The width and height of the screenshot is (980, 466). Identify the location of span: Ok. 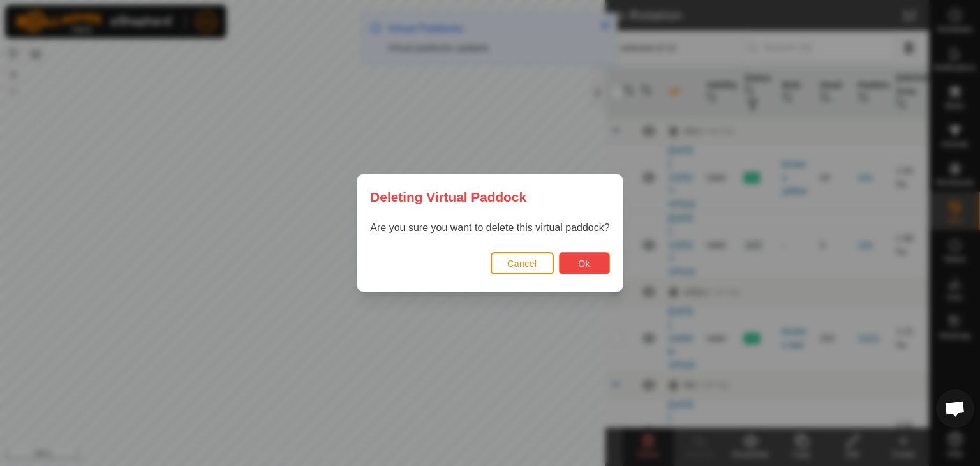
(584, 264).